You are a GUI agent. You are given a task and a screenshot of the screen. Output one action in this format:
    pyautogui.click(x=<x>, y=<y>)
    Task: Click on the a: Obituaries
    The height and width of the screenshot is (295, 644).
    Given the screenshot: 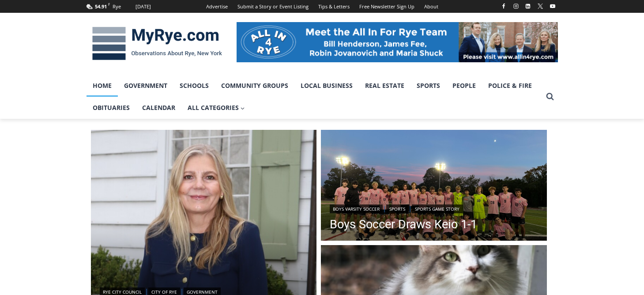 What is the action you would take?
    pyautogui.click(x=111, y=108)
    